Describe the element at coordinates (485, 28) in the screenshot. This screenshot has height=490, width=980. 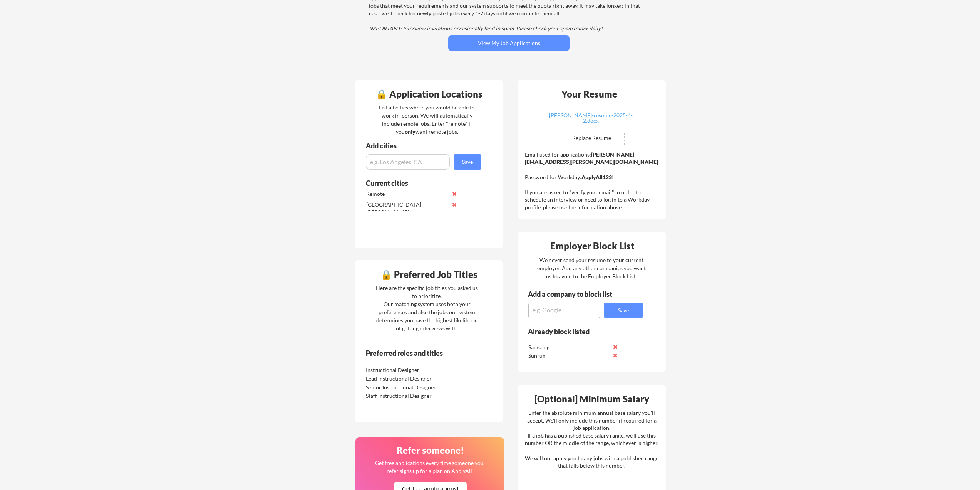
I see `em: IMPORTANT: Interview invitations occasionally land in spam. Please check your spam folder daily!` at that location.